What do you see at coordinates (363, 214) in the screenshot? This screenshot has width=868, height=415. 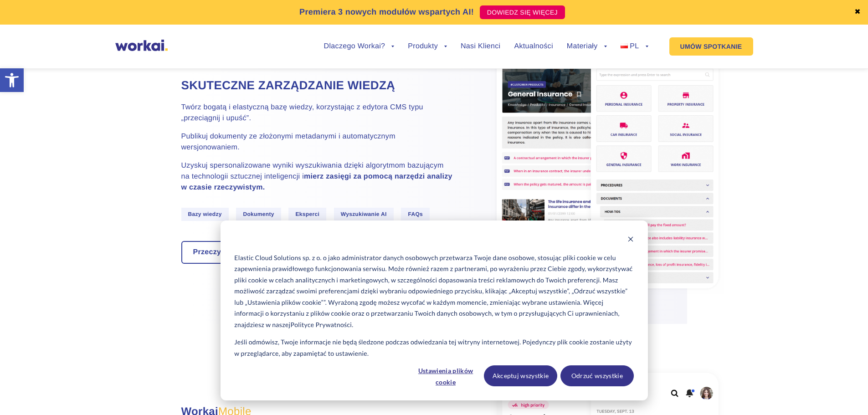 I see `span: Wyszukiwanie AI` at bounding box center [363, 214].